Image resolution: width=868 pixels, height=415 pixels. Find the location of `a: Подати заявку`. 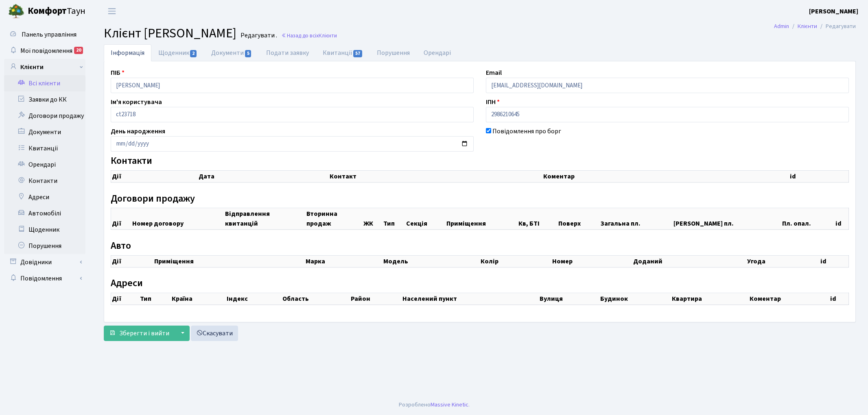

a: Подати заявку is located at coordinates (287, 53).